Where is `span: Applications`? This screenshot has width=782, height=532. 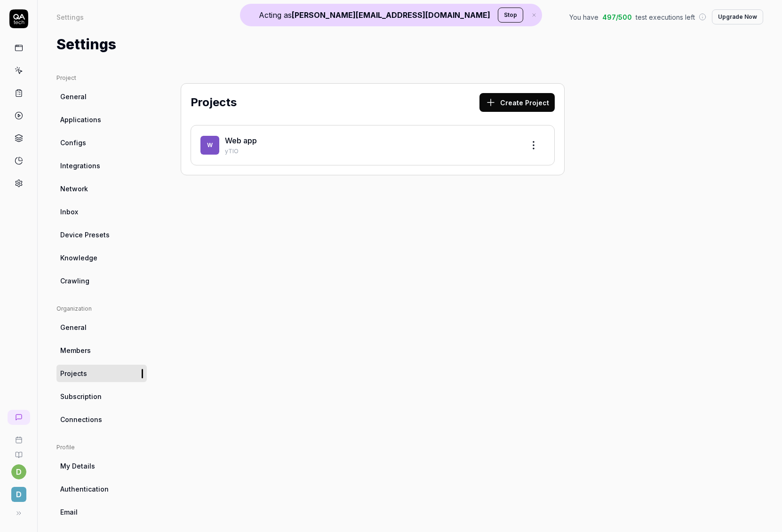
span: Applications is located at coordinates (80, 119).